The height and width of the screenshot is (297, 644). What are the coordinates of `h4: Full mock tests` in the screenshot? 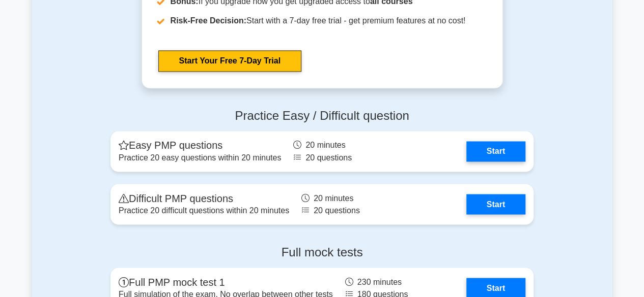 It's located at (322, 252).